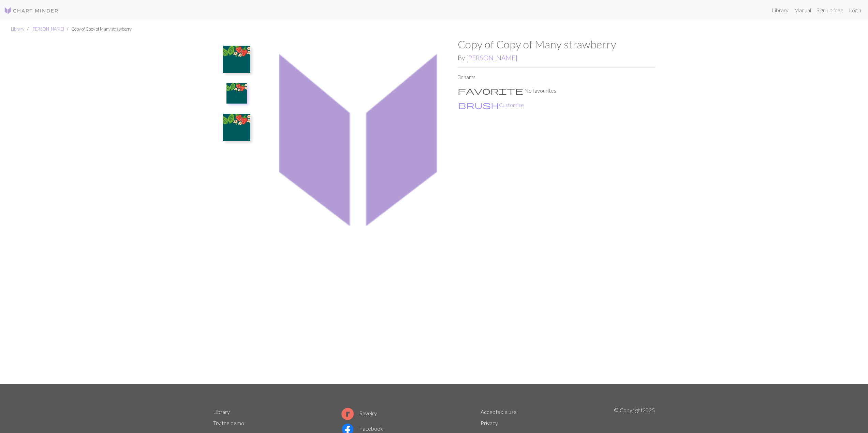 This screenshot has width=868, height=433. What do you see at coordinates (829, 10) in the screenshot?
I see `a: Sign up free` at bounding box center [829, 10].